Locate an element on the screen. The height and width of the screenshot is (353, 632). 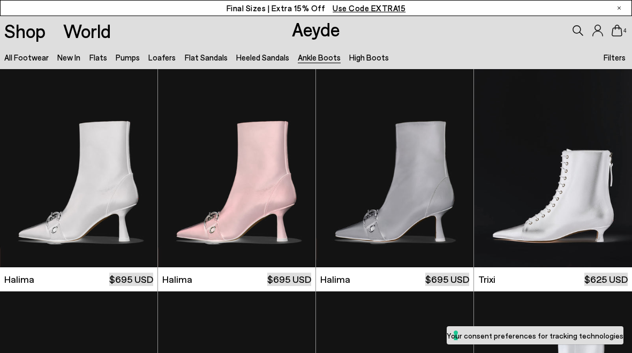
a: 4 is located at coordinates (617, 31).